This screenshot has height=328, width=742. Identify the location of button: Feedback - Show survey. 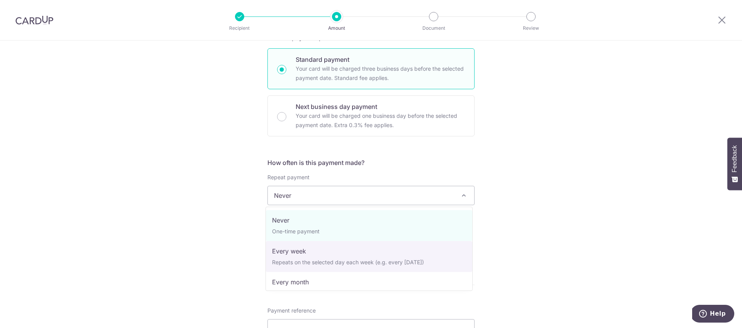
(734, 164).